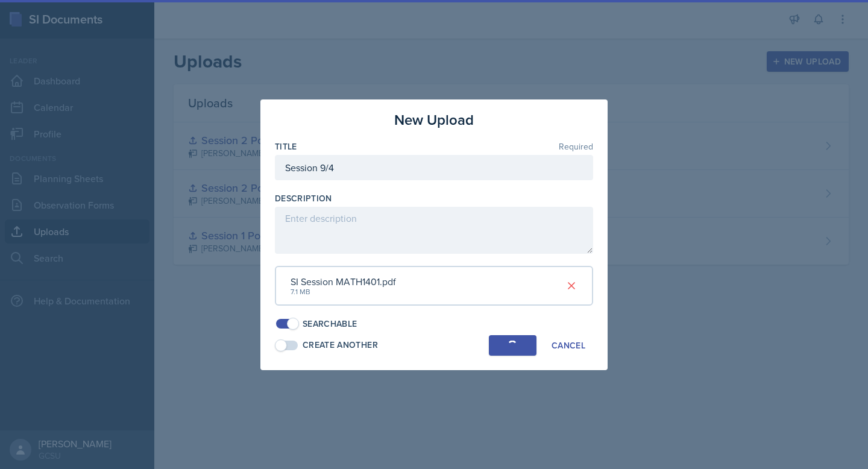  I want to click on div: Cancel, so click(569, 346).